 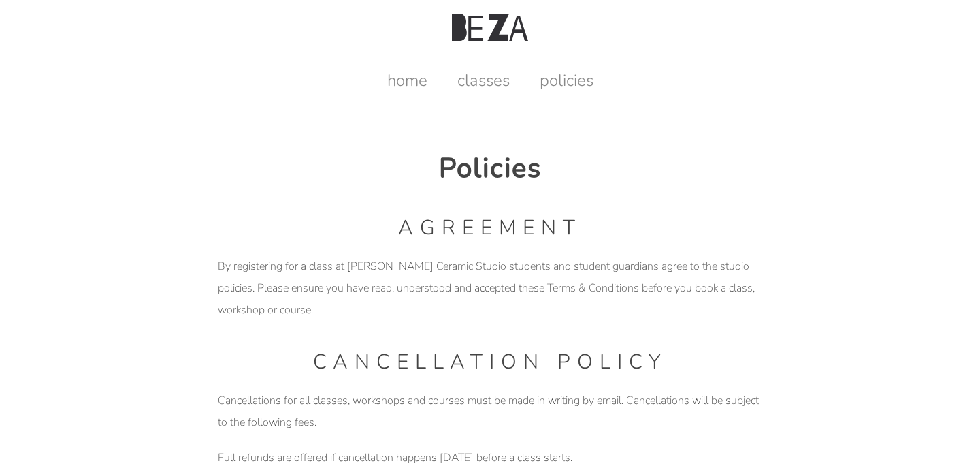 What do you see at coordinates (490, 361) in the screenshot?
I see `h1: CANCELLATION POLICY` at bounding box center [490, 361].